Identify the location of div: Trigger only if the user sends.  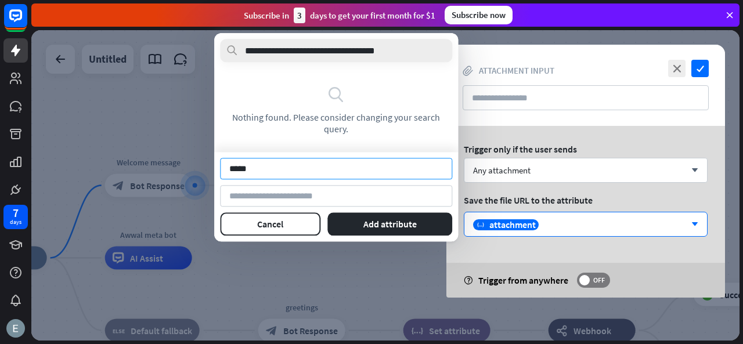
(586, 149).